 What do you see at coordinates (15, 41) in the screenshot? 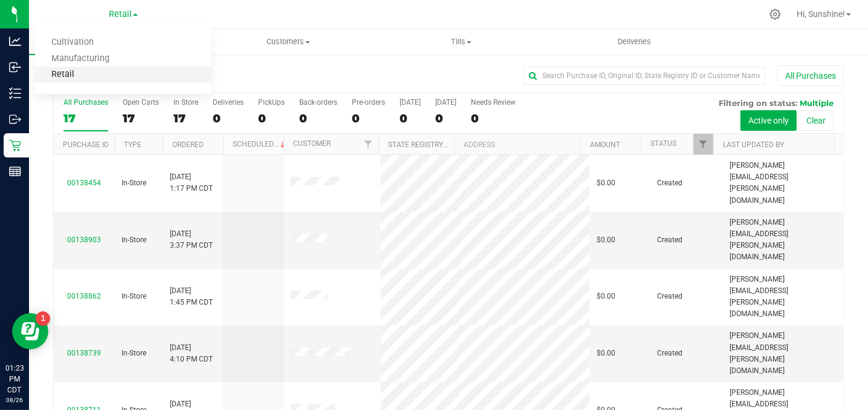
I see `inline-svg: Analytics` at bounding box center [15, 41].